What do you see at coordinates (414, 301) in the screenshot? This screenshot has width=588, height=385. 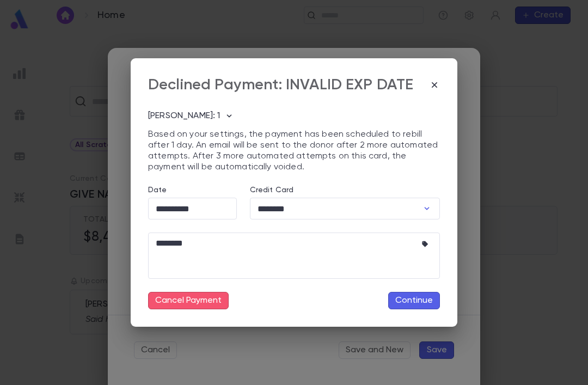 I see `button: Continue` at bounding box center [414, 301].